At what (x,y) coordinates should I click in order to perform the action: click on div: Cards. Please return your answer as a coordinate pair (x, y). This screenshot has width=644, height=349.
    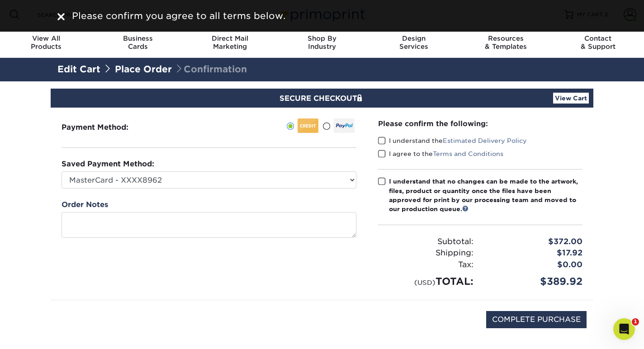
    Looking at the image, I should click on (137, 43).